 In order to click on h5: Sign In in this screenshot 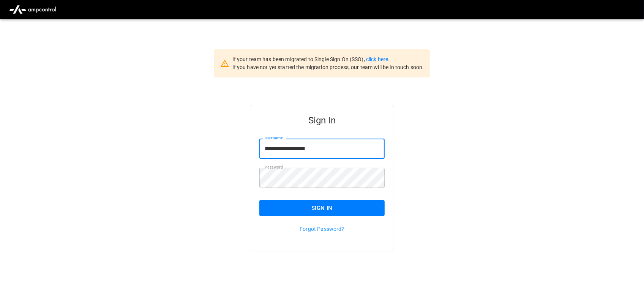, I will do `click(322, 120)`.